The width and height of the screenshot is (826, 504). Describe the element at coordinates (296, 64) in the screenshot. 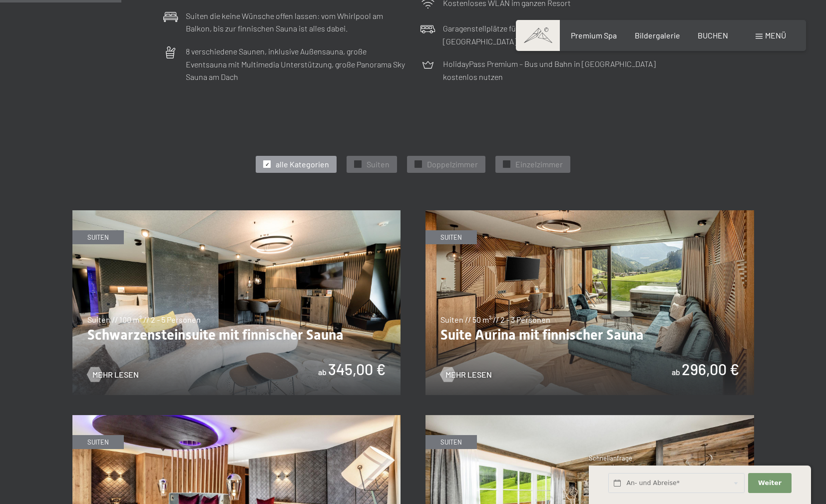

I see `p: 8 verschiedene Saunen, inklusive Außensauna, große Eventsauna mit Multimedia Unterstützung, große...` at that location.